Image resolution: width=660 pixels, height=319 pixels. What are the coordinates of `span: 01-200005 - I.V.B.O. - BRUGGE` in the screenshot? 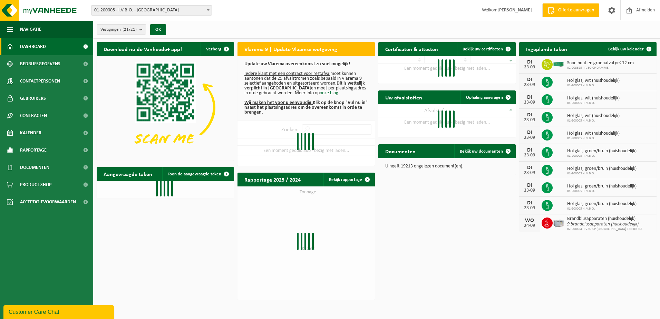 It's located at (152, 10).